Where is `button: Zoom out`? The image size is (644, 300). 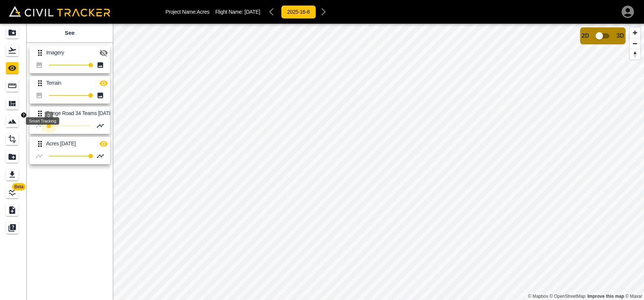 button: Zoom out is located at coordinates (635, 43).